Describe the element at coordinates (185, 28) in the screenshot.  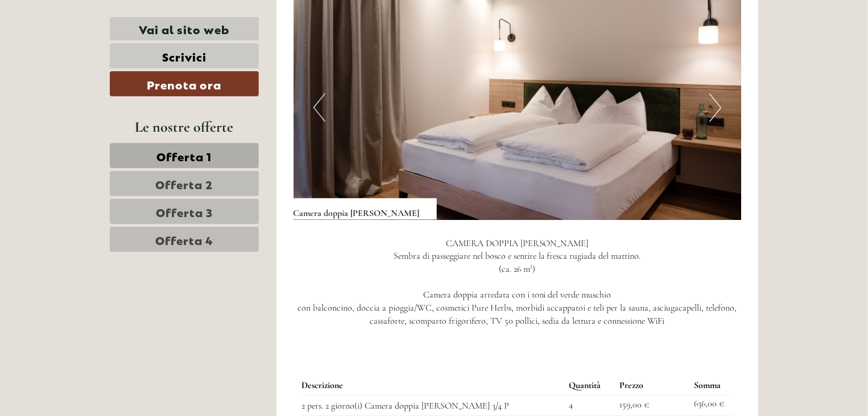
I see `a: Vai al sito web` at that location.